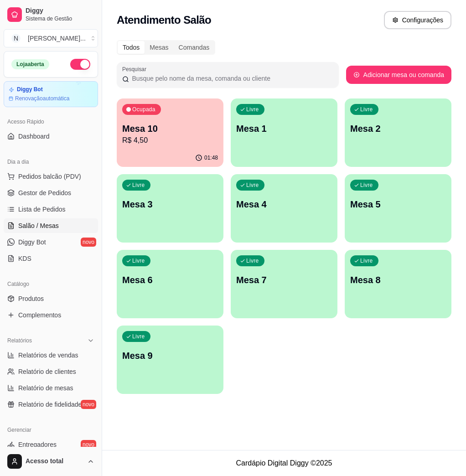  Describe the element at coordinates (398, 133) in the screenshot. I see `button: LivreMesa 2` at that location.